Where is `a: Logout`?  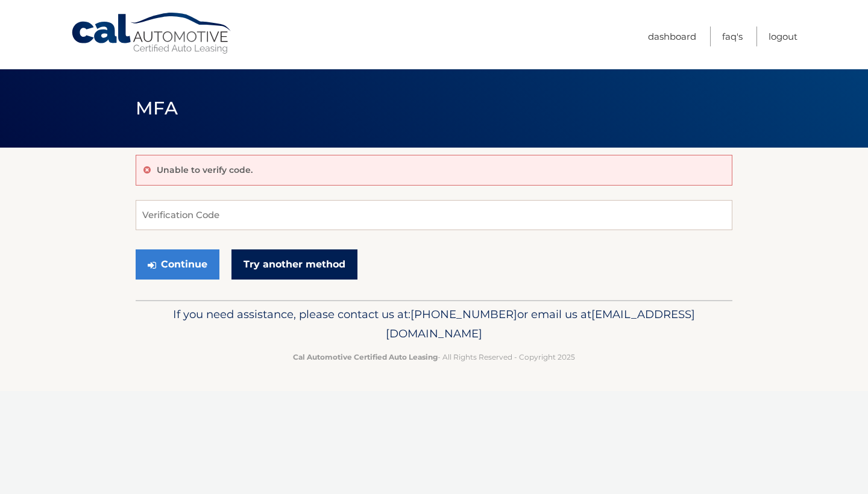
a: Logout is located at coordinates (783, 36).